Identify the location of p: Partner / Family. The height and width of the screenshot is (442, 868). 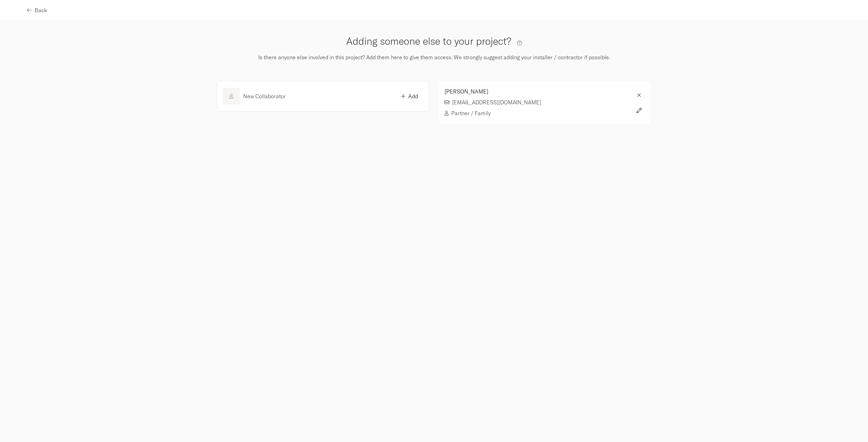
(470, 113).